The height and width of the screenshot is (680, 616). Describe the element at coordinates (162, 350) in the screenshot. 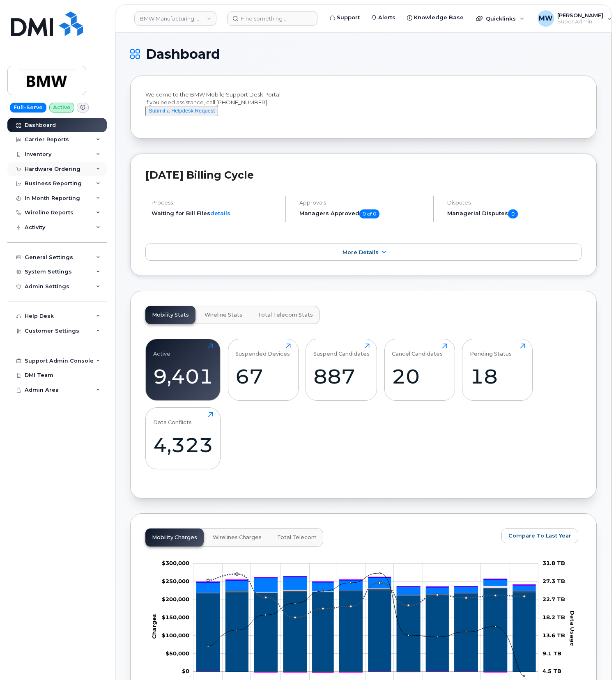

I see `div: Active` at that location.